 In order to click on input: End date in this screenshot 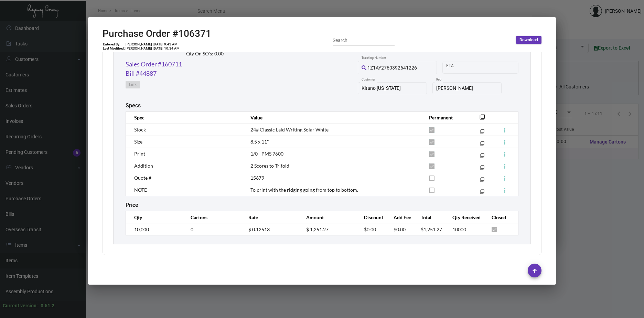, I will do `click(490, 67)`.